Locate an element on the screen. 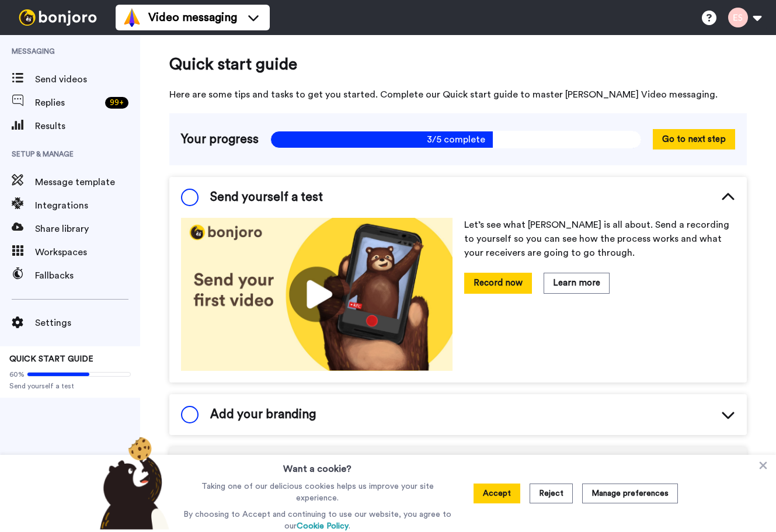 The height and width of the screenshot is (532, 776). img: bear-with-cookie.png is located at coordinates (133, 483).